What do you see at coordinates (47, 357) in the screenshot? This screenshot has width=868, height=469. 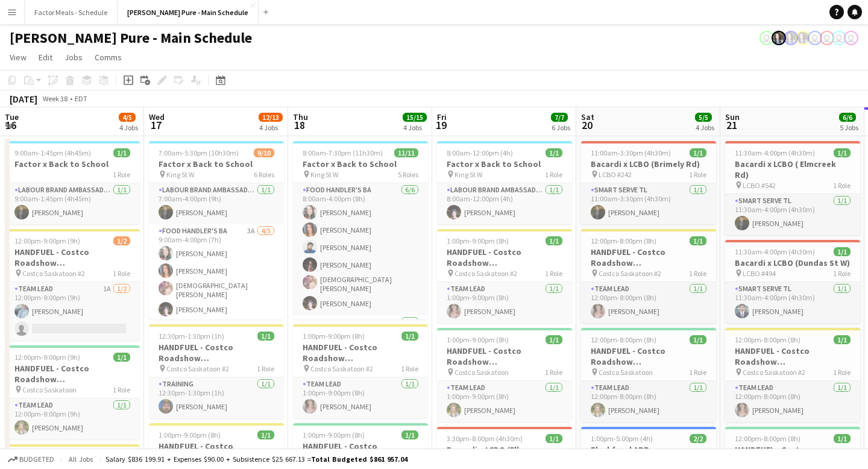 I see `span: 12:00pm-9:00pm (9h)` at bounding box center [47, 357].